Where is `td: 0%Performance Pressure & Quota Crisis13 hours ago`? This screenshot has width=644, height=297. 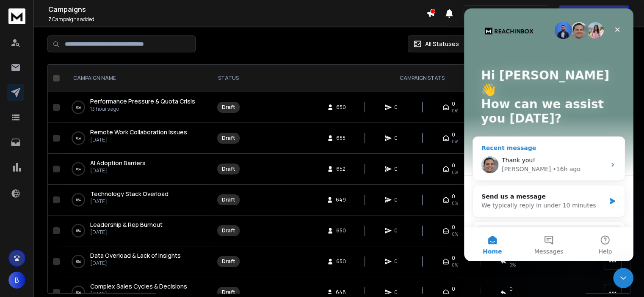 td: 0%Performance Pressure & Quota Crisis13 hours ago is located at coordinates (137, 107).